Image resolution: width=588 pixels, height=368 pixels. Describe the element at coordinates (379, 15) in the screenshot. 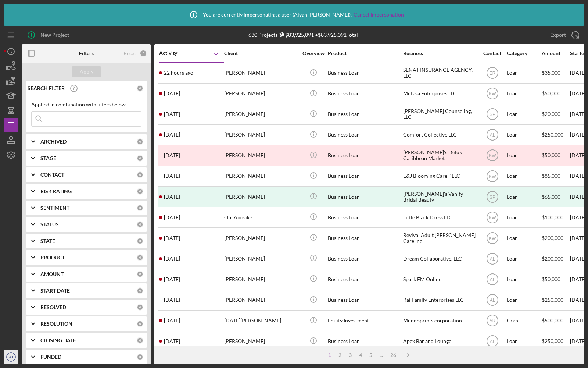

I see `a: Cancel Impersonation` at that location.